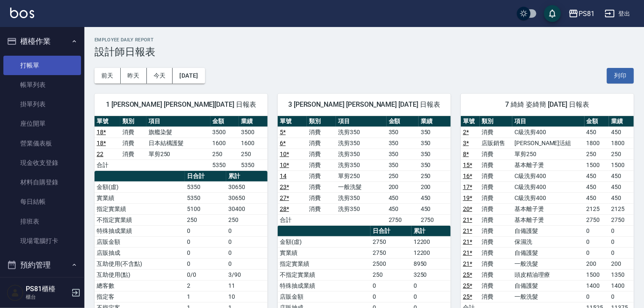 The image size is (644, 308). What do you see at coordinates (160, 76) in the screenshot?
I see `button: 今天` at bounding box center [160, 76].